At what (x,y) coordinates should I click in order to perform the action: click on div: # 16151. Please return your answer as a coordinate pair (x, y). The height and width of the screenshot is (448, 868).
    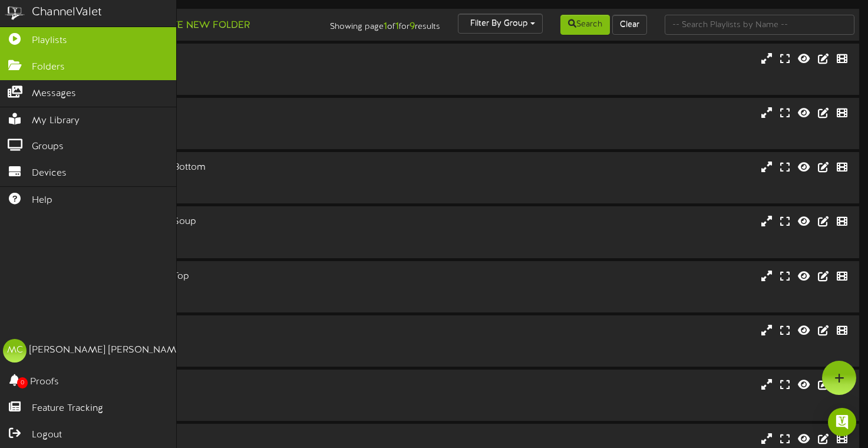
    Looking at the image, I should click on (209, 189).